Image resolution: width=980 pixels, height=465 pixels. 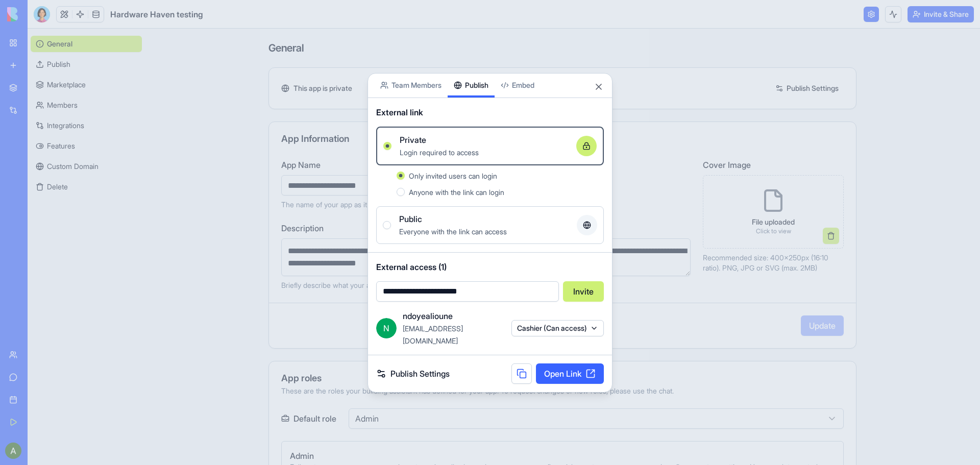 I want to click on span: Public, so click(x=410, y=219).